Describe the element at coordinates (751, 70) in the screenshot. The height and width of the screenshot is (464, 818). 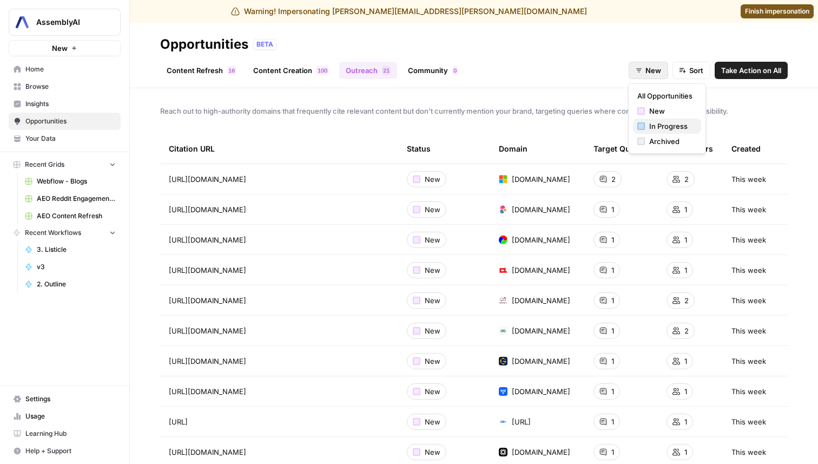
I see `button: Take Action on All` at that location.